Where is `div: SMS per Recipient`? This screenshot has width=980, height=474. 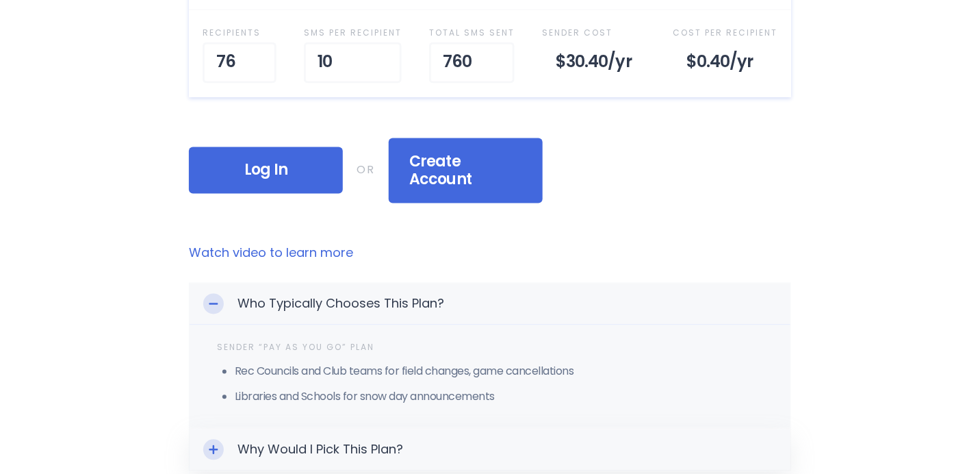
div: SMS per Recipient is located at coordinates (353, 33).